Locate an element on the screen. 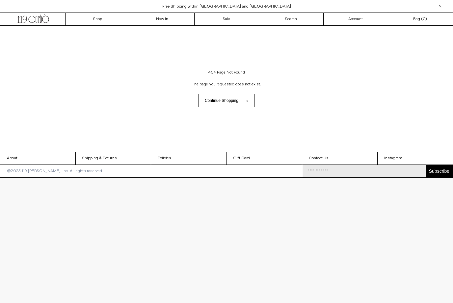 This screenshot has width=453, height=303. a: Shop is located at coordinates (98, 19).